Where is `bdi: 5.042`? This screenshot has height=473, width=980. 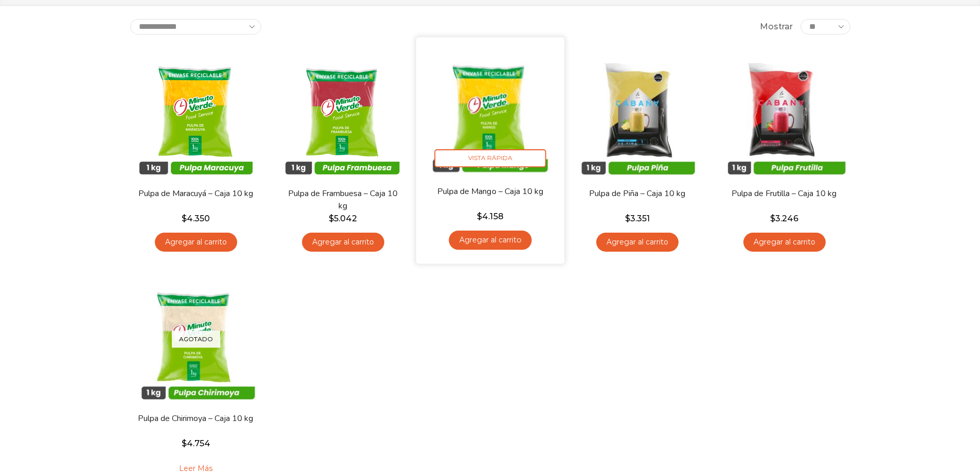
bdi: 5.042 is located at coordinates (343, 218).